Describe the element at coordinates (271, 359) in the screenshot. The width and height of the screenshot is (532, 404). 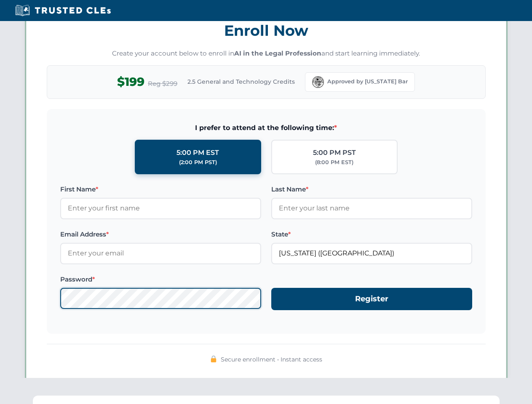
I see `span: Secure enrollment • Instant access` at that location.